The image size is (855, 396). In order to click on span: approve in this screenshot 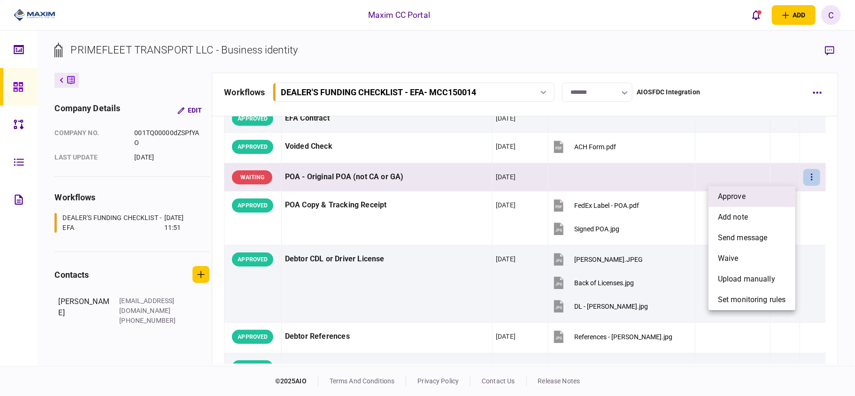, I will do `click(732, 197)`.